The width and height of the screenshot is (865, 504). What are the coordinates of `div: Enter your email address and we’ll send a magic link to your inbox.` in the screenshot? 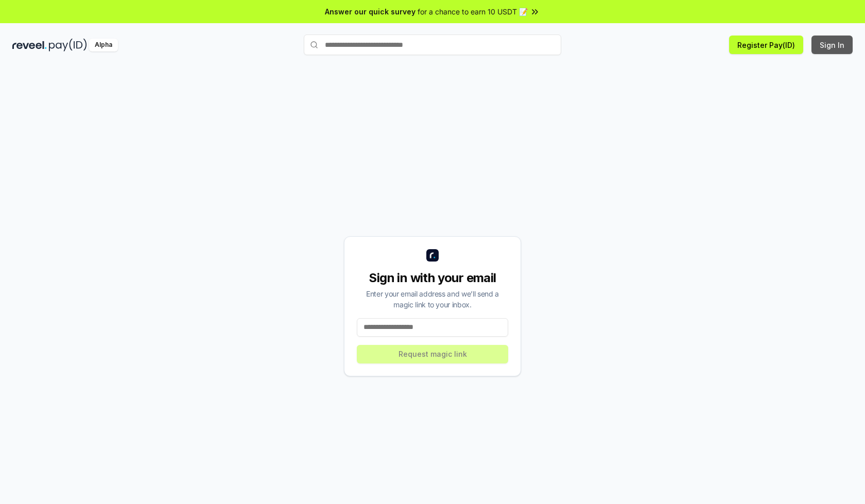 It's located at (432, 299).